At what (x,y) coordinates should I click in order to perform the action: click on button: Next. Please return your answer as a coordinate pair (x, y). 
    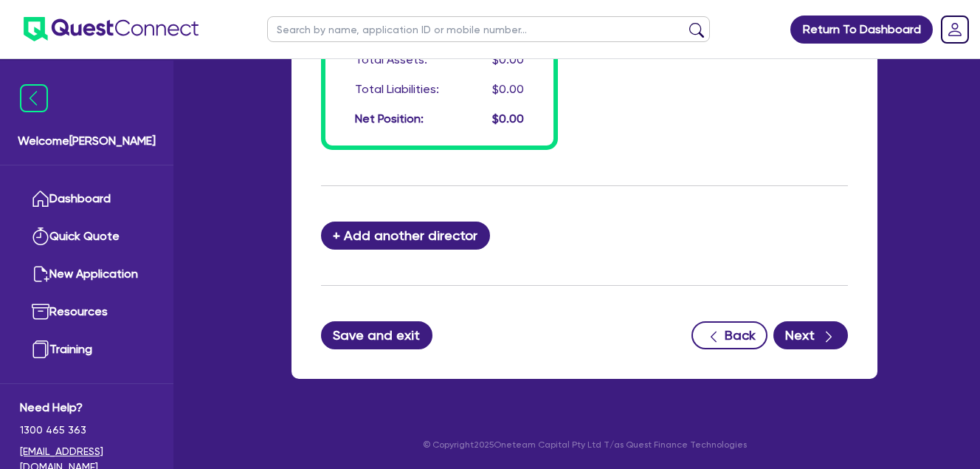
    Looking at the image, I should click on (810, 335).